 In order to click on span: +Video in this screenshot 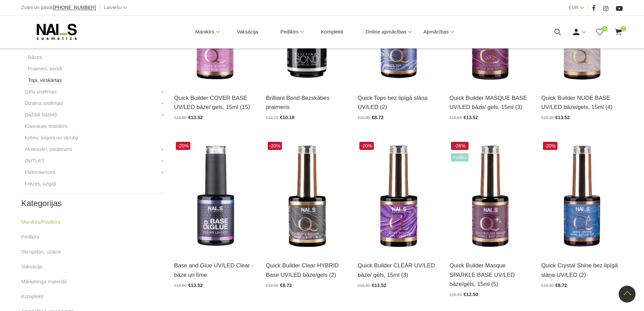, I will do `click(460, 157)`.